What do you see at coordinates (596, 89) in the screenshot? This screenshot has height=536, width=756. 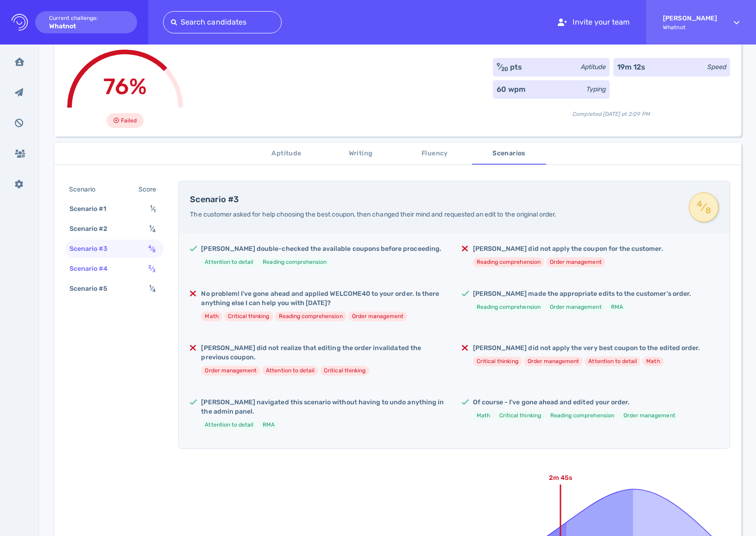 I see `div: Typing` at bounding box center [596, 89].